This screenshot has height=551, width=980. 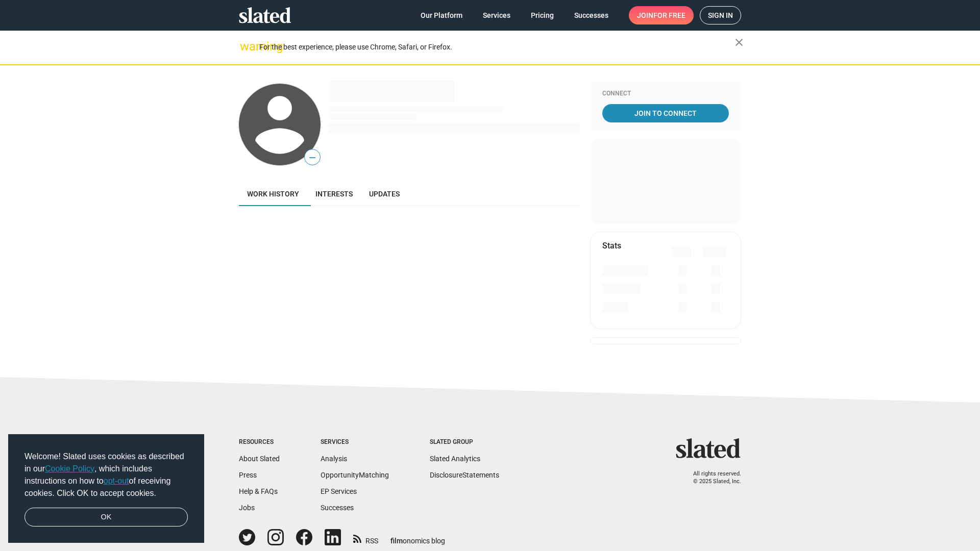 What do you see at coordinates (246, 508) in the screenshot?
I see `a: Jobs` at bounding box center [246, 508].